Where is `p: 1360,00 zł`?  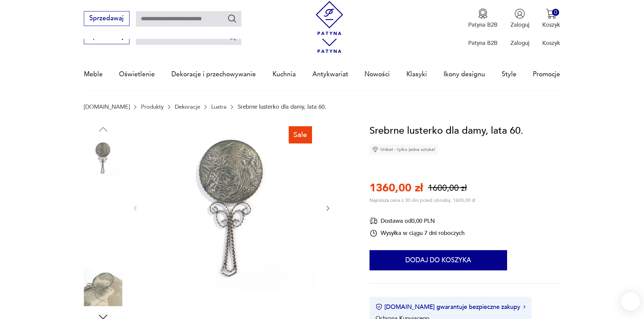 p: 1360,00 zł is located at coordinates (396, 188).